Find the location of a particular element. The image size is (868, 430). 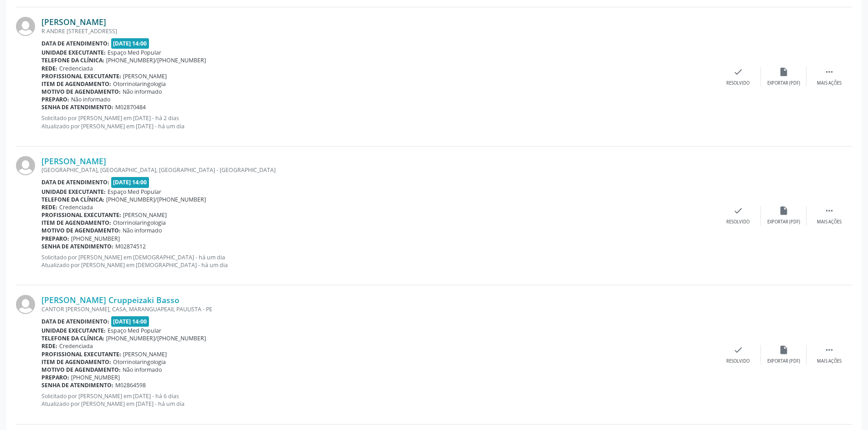

span: M02874512 is located at coordinates (130, 247).